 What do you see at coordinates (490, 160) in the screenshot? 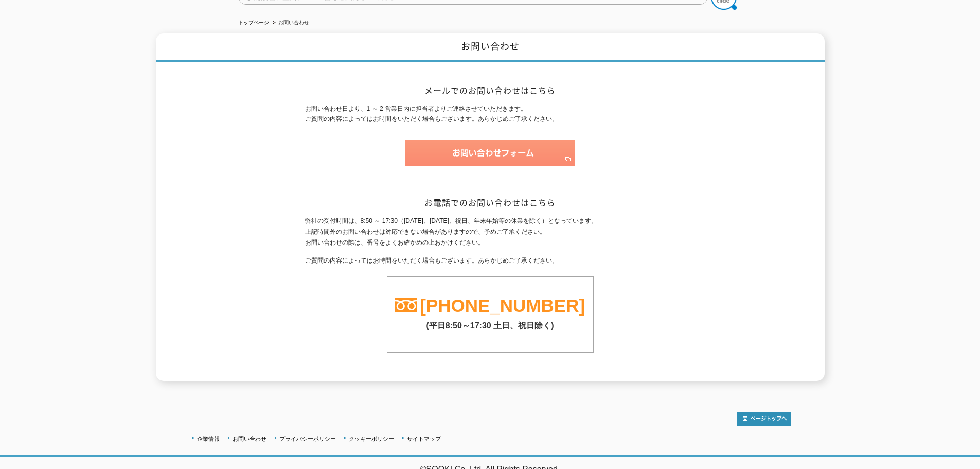
I see `a: お問い合わせフォーム` at bounding box center [490, 160].